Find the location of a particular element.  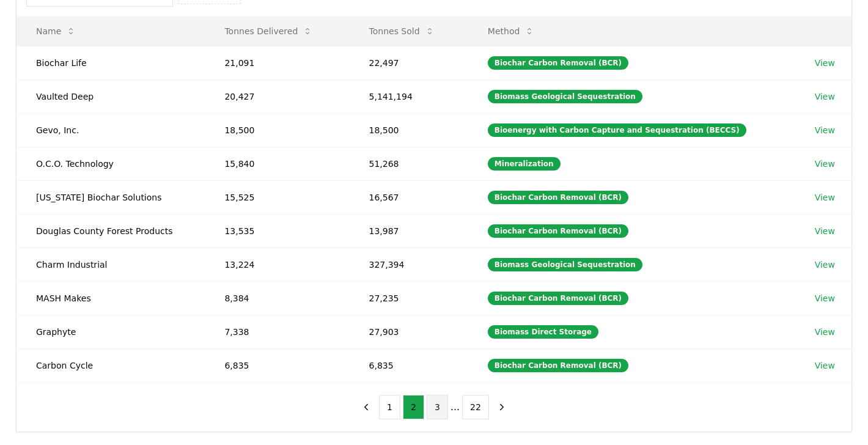

button: Name is located at coordinates (56, 31).